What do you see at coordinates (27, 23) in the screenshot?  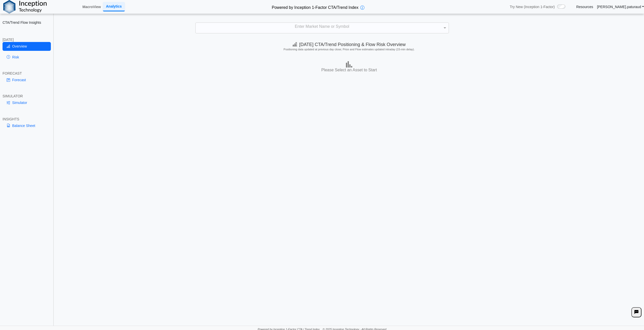 I see `h2: CTA/Trend Flow Insights` at bounding box center [27, 23].